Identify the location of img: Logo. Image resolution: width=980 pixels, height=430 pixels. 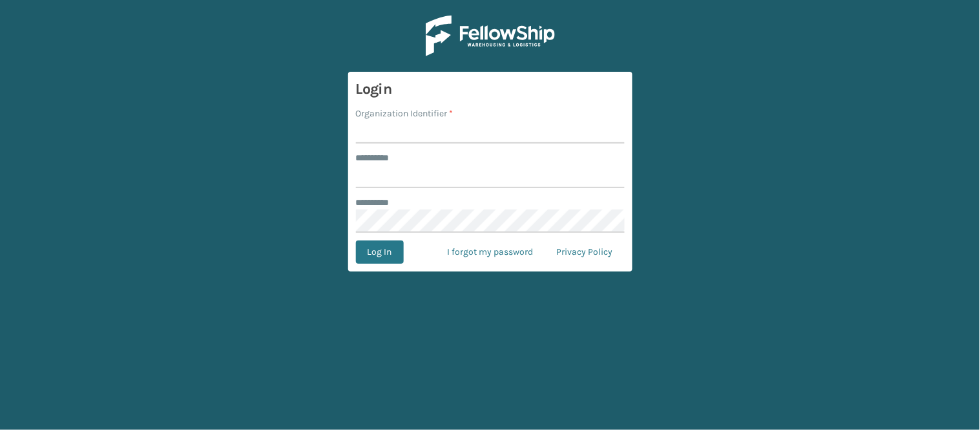
(490, 35).